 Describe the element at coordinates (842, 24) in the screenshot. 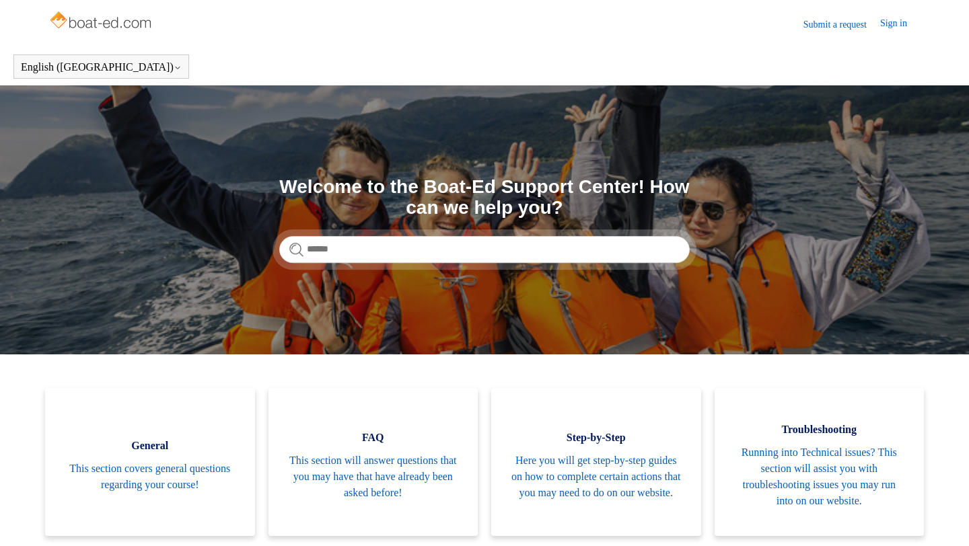

I see `a: Submit a request` at that location.